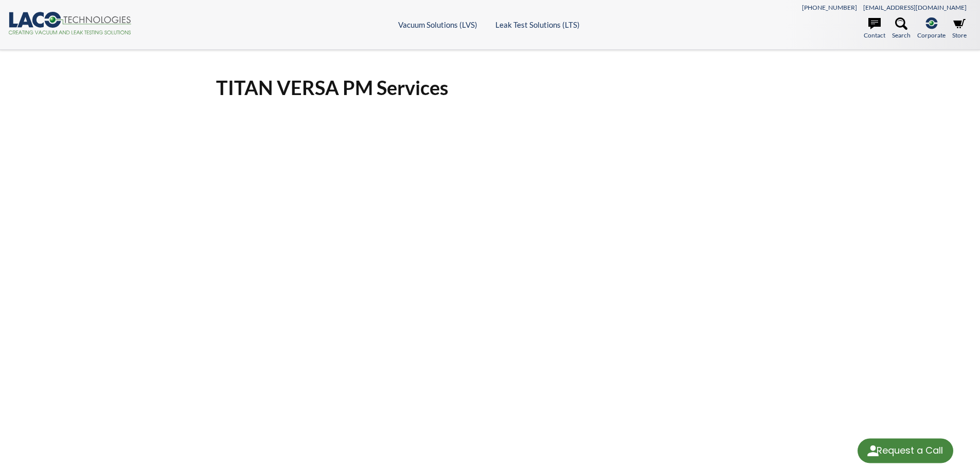 This screenshot has height=468, width=980. I want to click on a: Contact, so click(875, 29).